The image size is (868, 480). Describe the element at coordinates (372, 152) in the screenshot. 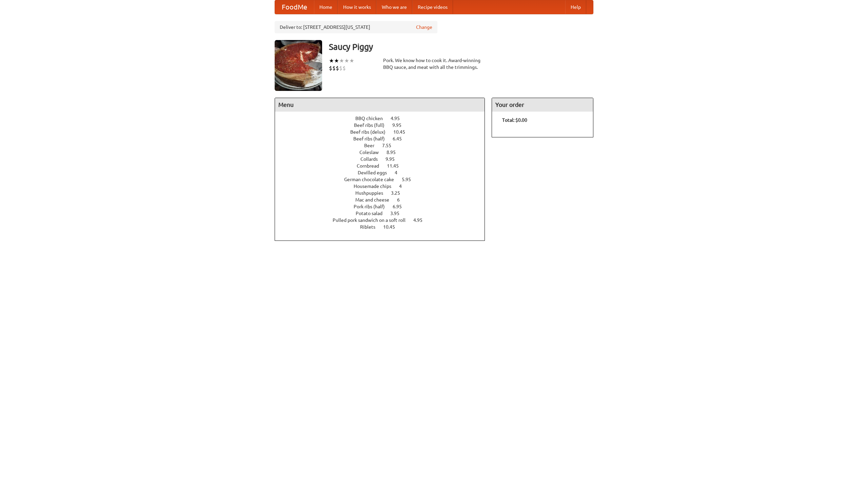

I see `span: Coleslaw` at that location.